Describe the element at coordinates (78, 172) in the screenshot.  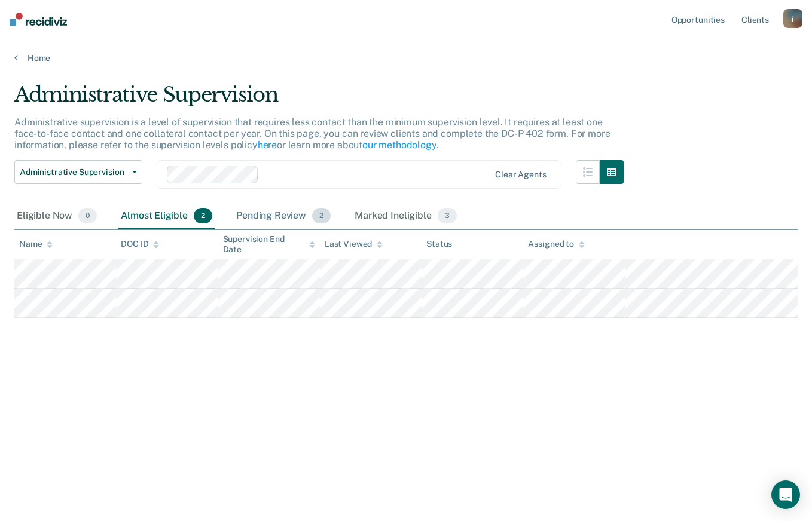
I see `button: Administrative Supervision` at that location.